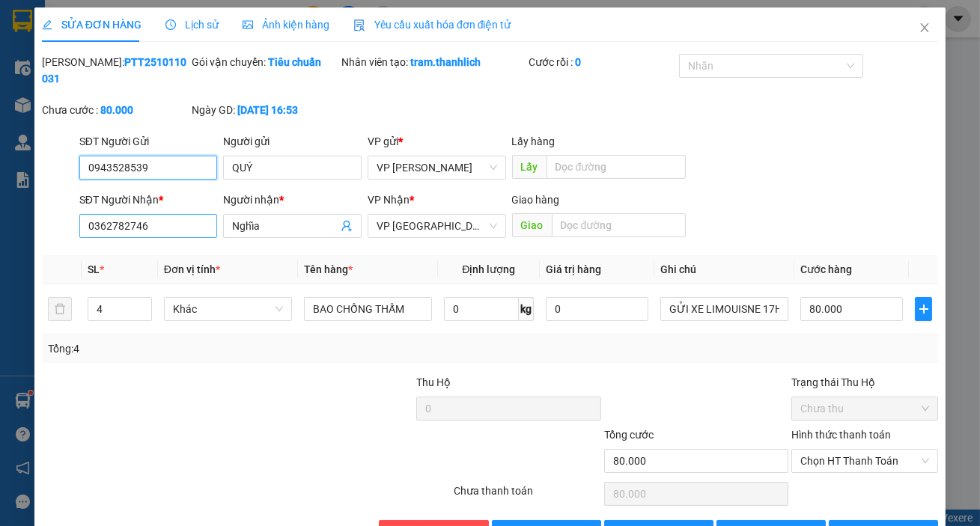 The width and height of the screenshot is (980, 526). What do you see at coordinates (923, 309) in the screenshot?
I see `button: plus` at bounding box center [923, 309].